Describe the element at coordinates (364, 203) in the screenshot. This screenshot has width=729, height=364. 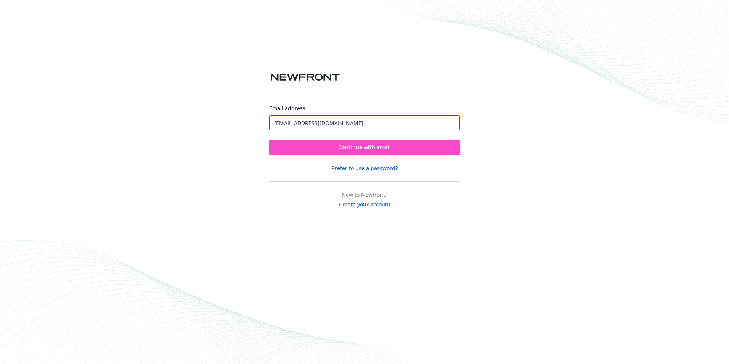
I see `button: Create your account` at that location.